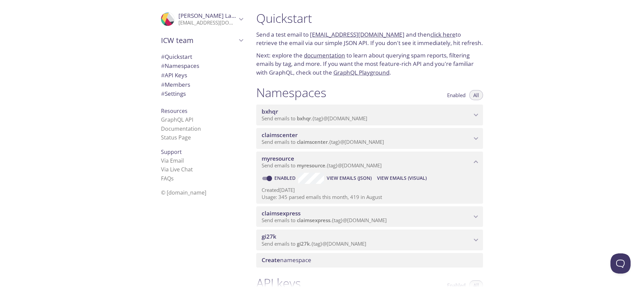 This screenshot has height=287, width=644. I want to click on p: Usage: 345 parsed emails this month, 419 in August, so click(369, 196).